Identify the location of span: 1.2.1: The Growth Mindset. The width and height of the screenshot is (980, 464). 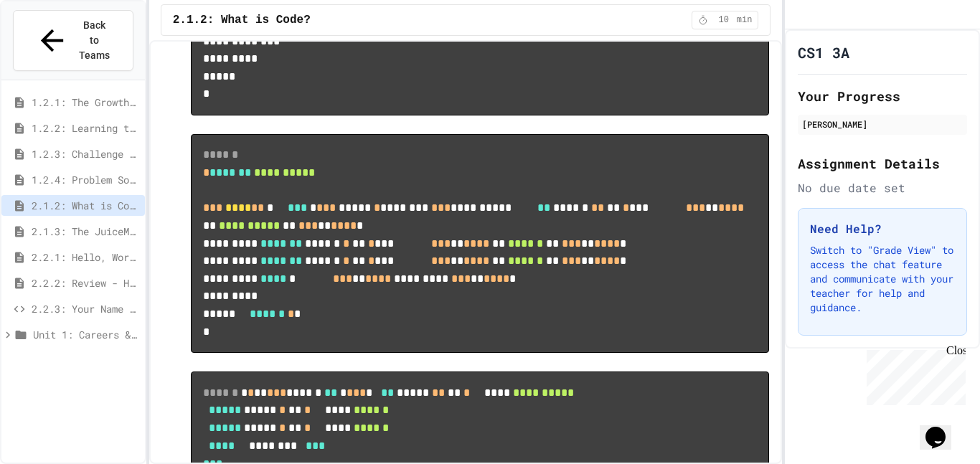
(85, 102).